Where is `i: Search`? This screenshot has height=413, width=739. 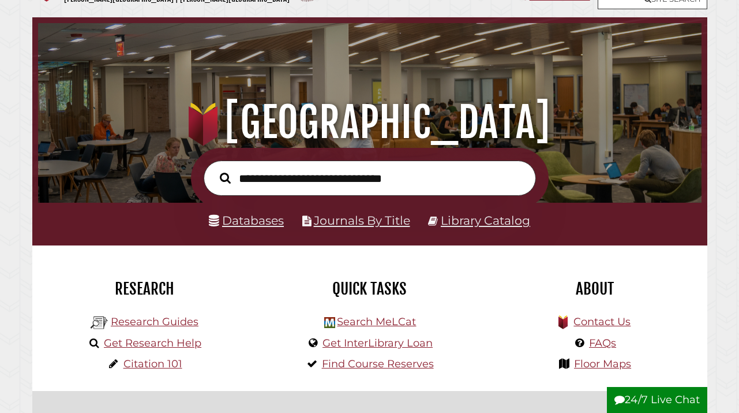
i: Search is located at coordinates (225, 178).